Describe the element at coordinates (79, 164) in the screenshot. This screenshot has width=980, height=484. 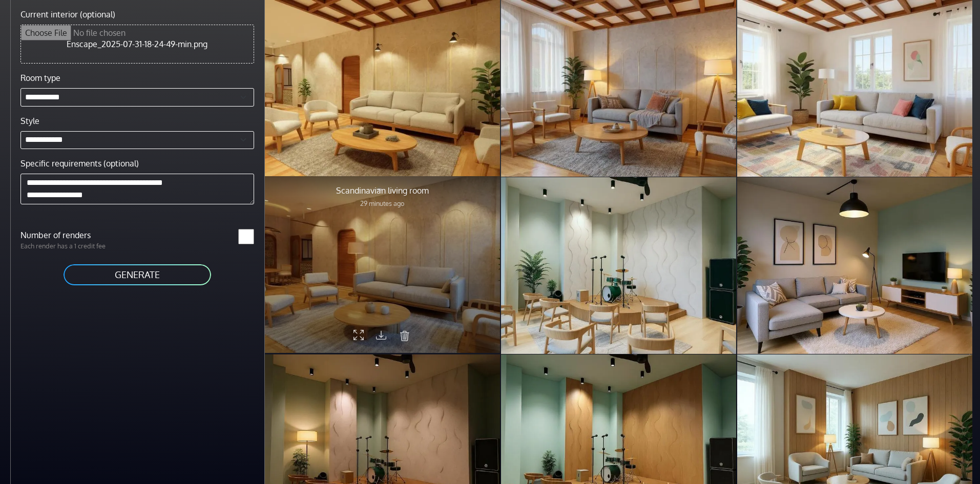
I see `label: Specific requirements (optional)` at that location.